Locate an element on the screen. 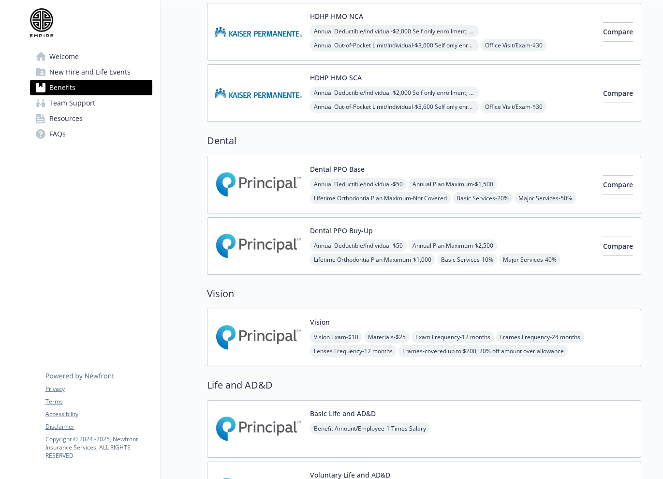  span: Vision Exam - $10 is located at coordinates (336, 337).